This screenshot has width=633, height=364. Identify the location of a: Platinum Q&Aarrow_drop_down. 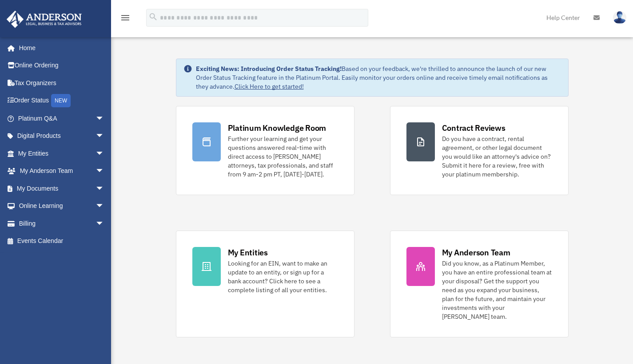
(62, 119).